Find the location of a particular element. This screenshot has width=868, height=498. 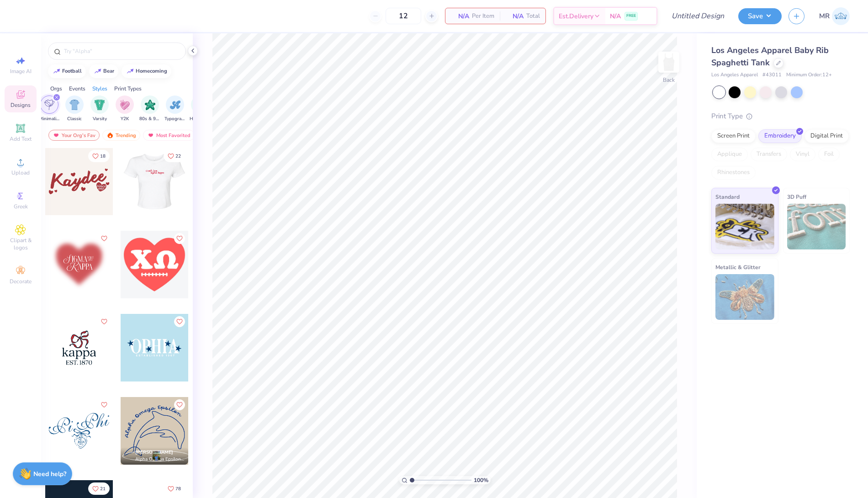

span: Upload is located at coordinates (21, 172).